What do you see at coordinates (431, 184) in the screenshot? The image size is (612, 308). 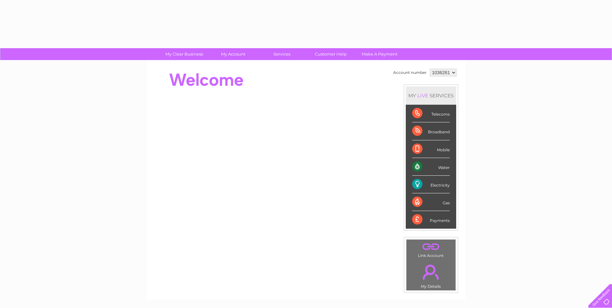 I see `div: Electricity` at bounding box center [431, 184].